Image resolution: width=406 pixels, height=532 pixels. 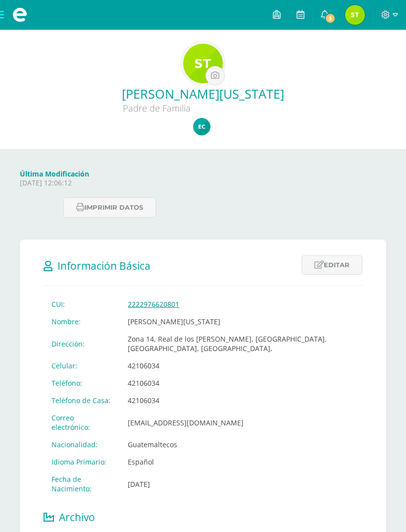 I want to click on td: Dirección:, so click(x=82, y=344).